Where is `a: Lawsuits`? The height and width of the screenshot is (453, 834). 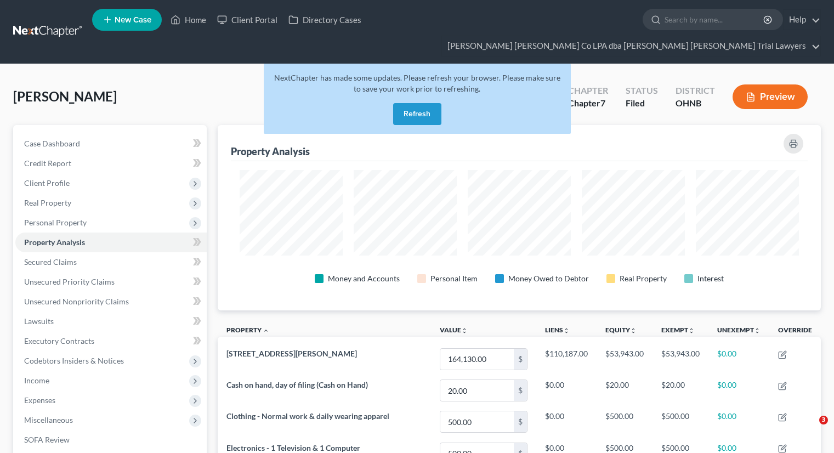
a: Lawsuits is located at coordinates (111, 321).